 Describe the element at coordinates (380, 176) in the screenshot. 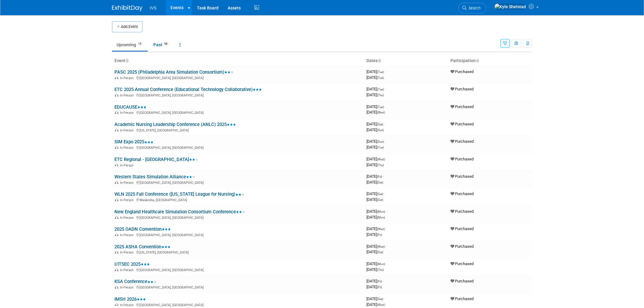

I see `span: (Fri)` at that location.